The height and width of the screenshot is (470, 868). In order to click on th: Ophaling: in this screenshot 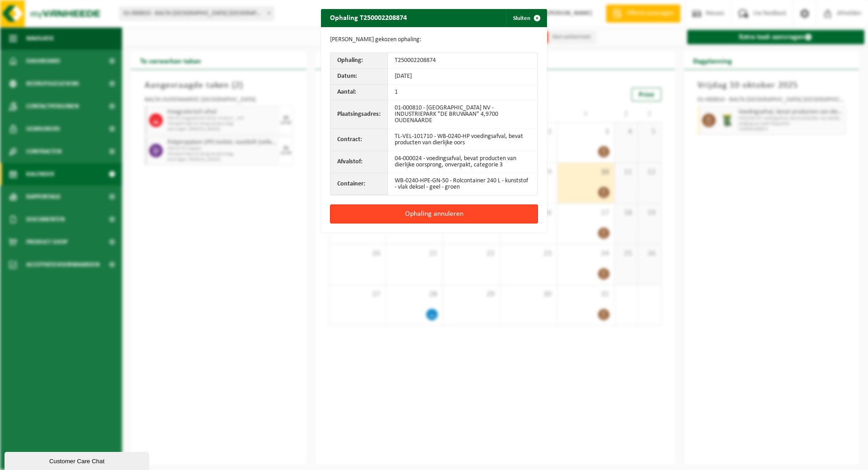, I will do `click(359, 61)`.